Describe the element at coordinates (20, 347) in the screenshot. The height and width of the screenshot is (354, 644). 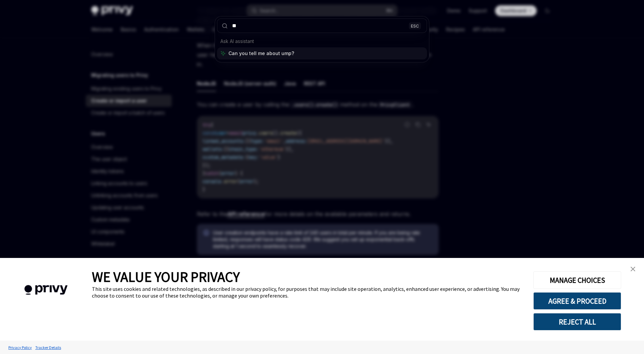
I see `a: Privacy Policy` at that location.